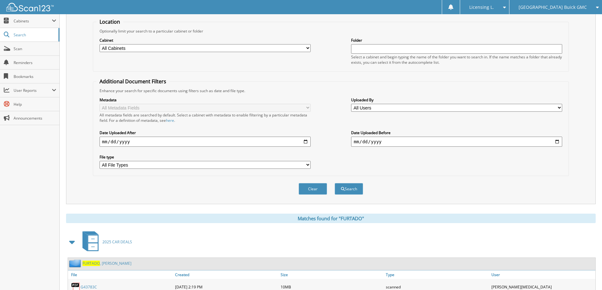 The width and height of the screenshot is (602, 290). Describe the element at coordinates (205, 133) in the screenshot. I see `label: Date Uploaded After` at that location.